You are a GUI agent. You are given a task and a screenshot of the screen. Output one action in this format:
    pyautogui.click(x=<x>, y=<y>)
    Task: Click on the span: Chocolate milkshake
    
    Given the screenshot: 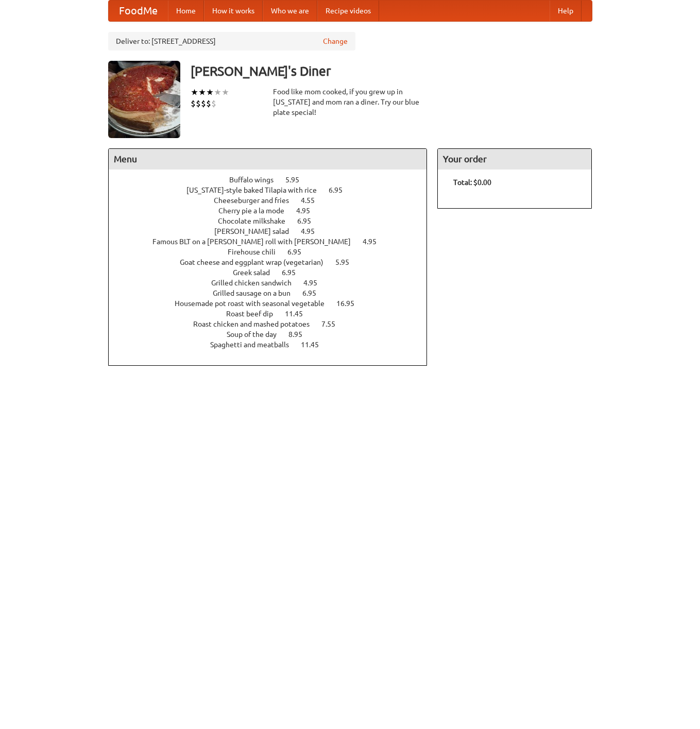 What is the action you would take?
    pyautogui.click(x=257, y=221)
    